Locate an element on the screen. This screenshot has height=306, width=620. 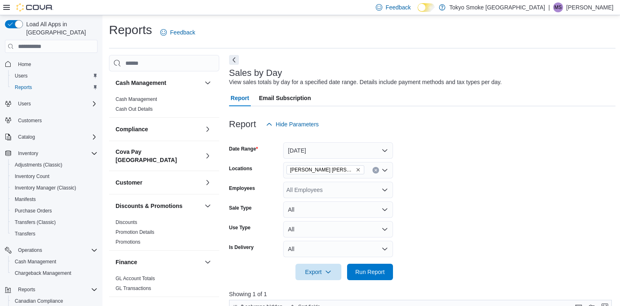
span: Feedback is located at coordinates (182, 32).